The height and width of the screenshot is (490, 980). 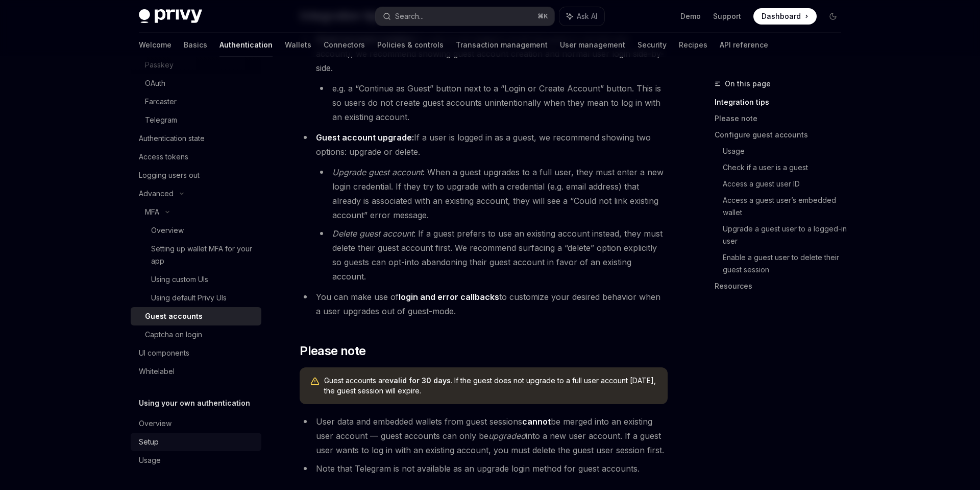 I want to click on div: Guest accounts, so click(x=174, y=316).